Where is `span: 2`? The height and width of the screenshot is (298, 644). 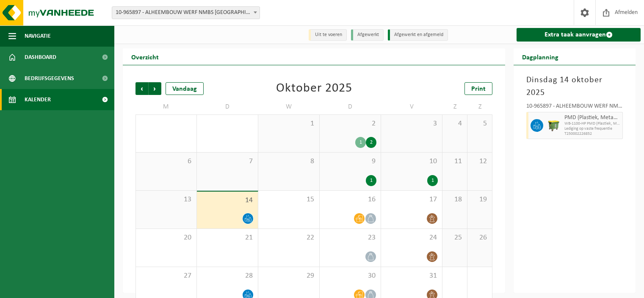
span: 2 is located at coordinates (350, 124).